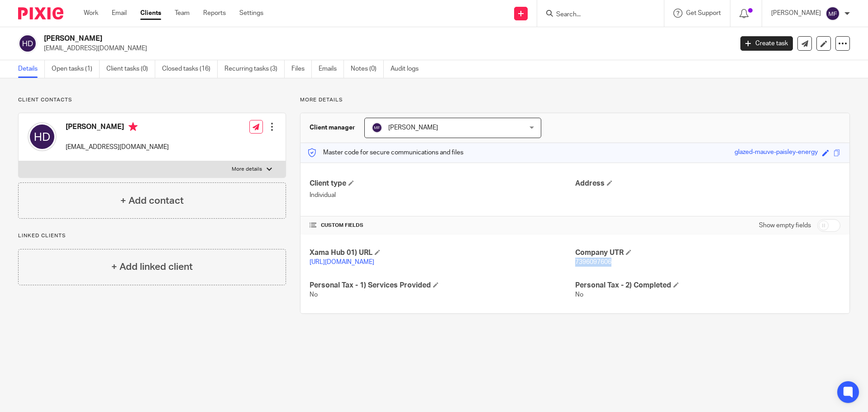 The width and height of the screenshot is (868, 412). Describe the element at coordinates (708, 253) in the screenshot. I see `h4: Company UTR` at that location.